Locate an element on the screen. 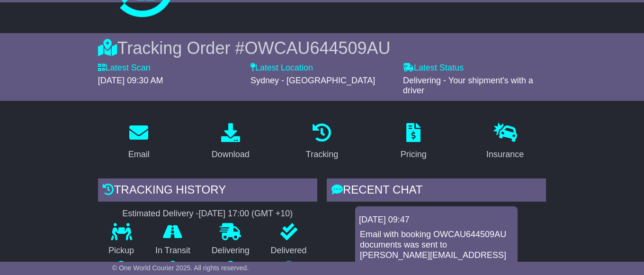 The width and height of the screenshot is (644, 275). span: OWCAU644509AU is located at coordinates (317, 48).